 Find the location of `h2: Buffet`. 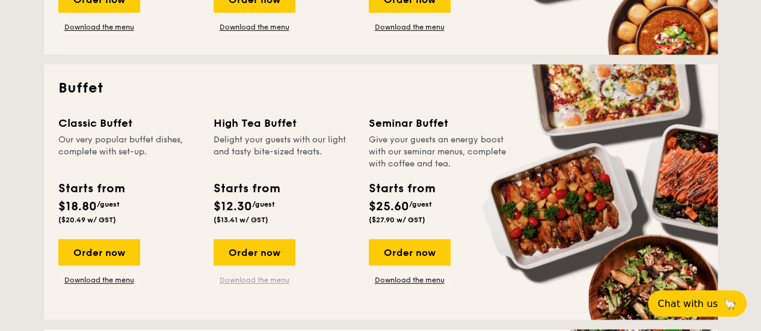

h2: Buffet is located at coordinates (381, 88).